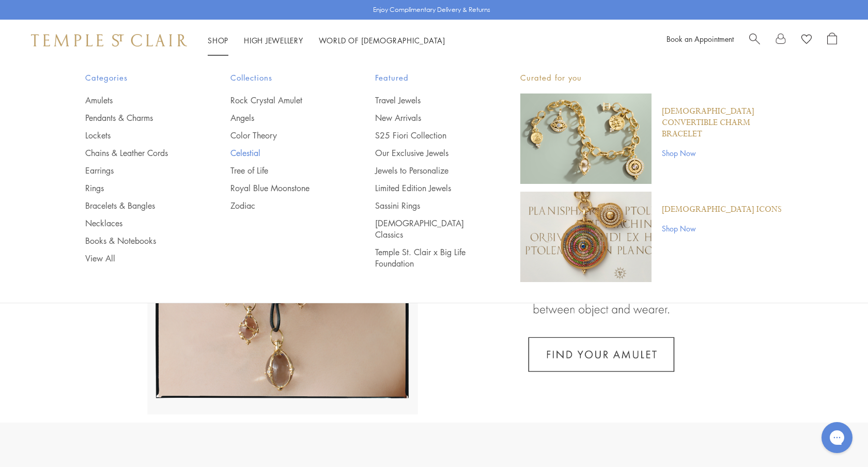  I want to click on a: Temple St. Clair x Big Life Foundation, so click(427, 258).